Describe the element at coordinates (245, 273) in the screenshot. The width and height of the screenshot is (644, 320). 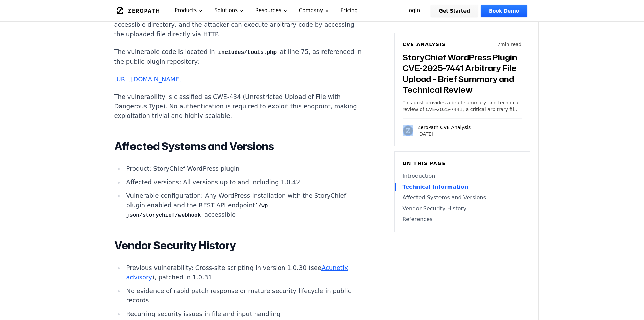
I see `li: Previous vulnerability: Cross-site scripting in version 1.0.30 (see ), patched in 1.0.31` at that location.